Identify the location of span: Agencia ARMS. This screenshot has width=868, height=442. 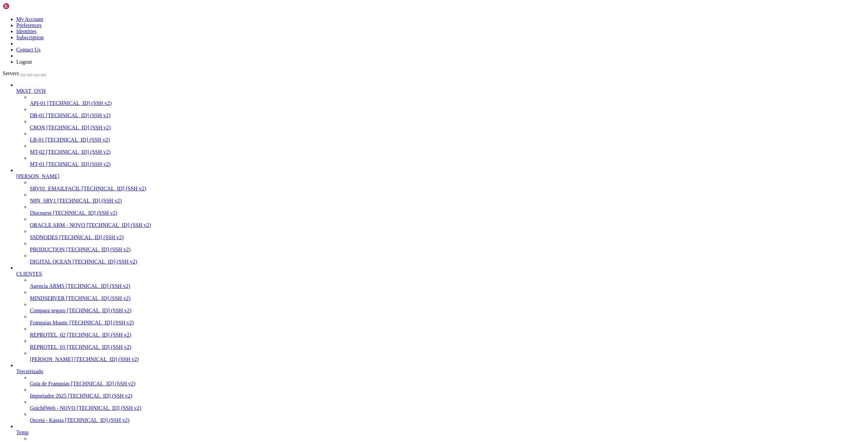
(47, 286).